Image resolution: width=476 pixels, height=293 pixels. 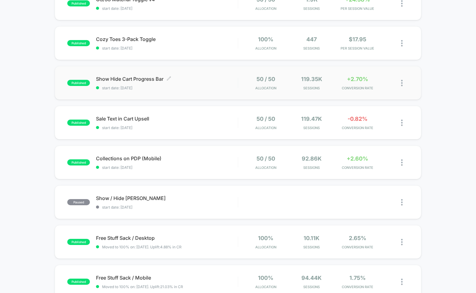 What do you see at coordinates (79, 202) in the screenshot?
I see `span: paused` at bounding box center [79, 202].